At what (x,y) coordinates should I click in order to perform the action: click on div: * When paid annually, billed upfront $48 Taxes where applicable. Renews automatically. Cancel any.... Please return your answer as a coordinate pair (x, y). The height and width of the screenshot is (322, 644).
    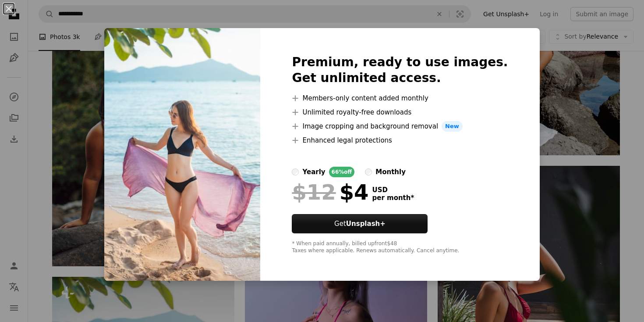
    Looking at the image, I should click on (399, 247).